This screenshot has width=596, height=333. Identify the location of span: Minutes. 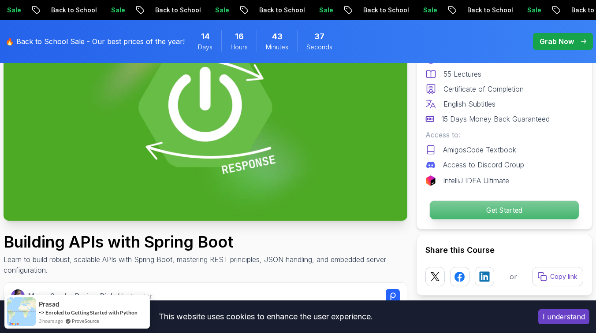
(277, 47).